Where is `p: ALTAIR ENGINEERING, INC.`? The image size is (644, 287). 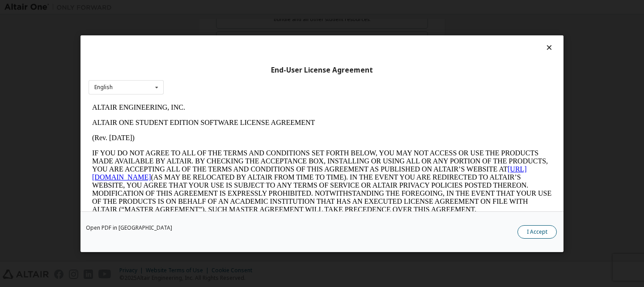
p: ALTAIR ENGINEERING, INC. is located at coordinates (233, 8).